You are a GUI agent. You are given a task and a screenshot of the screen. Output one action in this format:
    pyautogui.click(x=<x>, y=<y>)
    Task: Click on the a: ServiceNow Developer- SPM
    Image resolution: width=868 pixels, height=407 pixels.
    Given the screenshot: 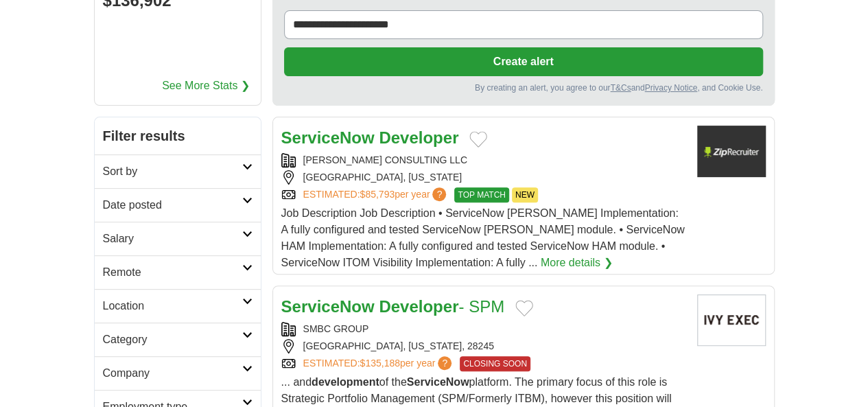 What is the action you would take?
    pyautogui.click(x=393, y=306)
    